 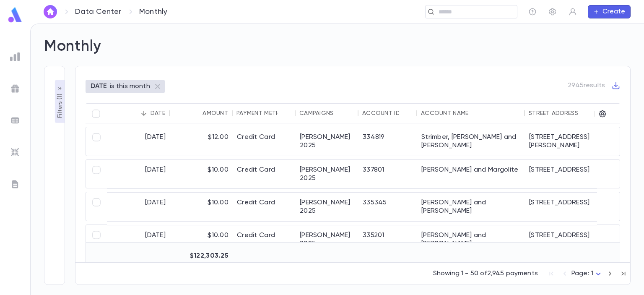 I want to click on div: 335201, so click(x=388, y=240).